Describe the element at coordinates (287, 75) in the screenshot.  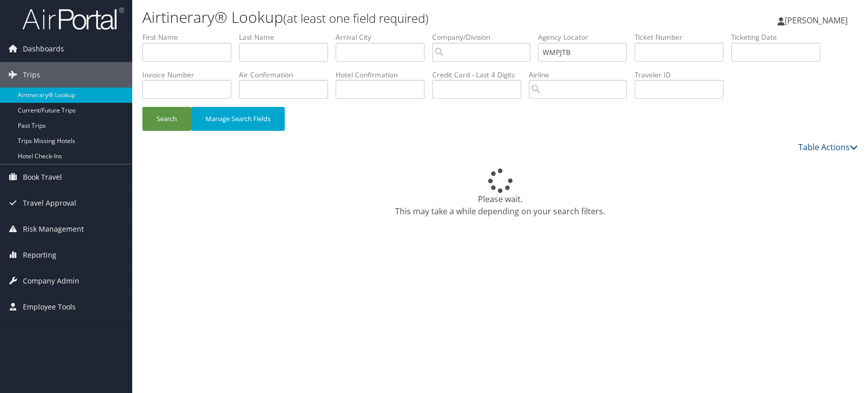
I see `label: Air Confirmation` at that location.